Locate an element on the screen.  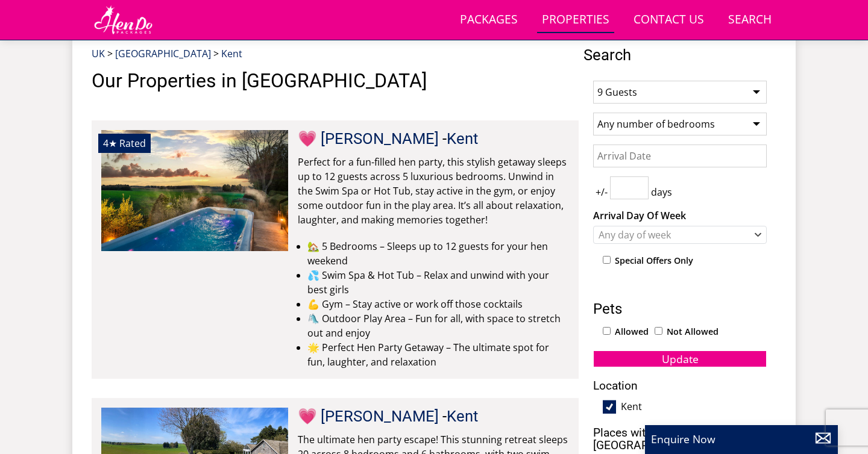
h3: Location is located at coordinates (680, 386).